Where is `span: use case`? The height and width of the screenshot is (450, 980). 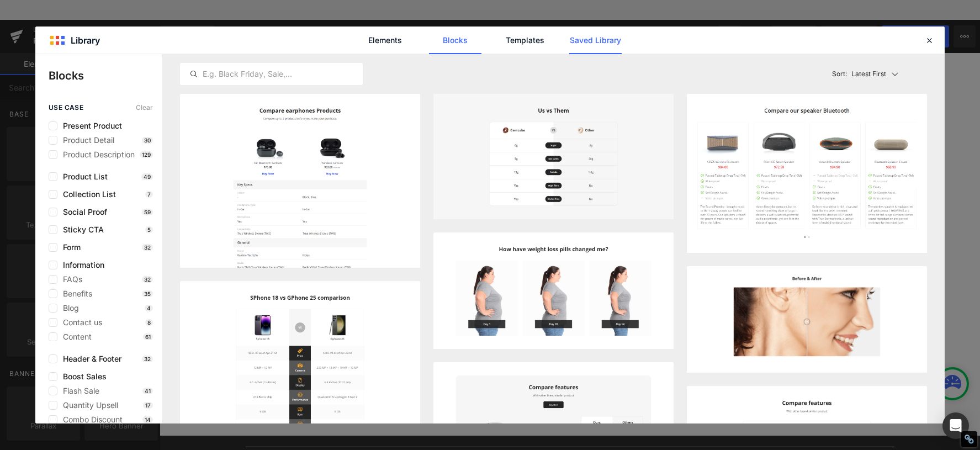 span: use case is located at coordinates (66, 108).